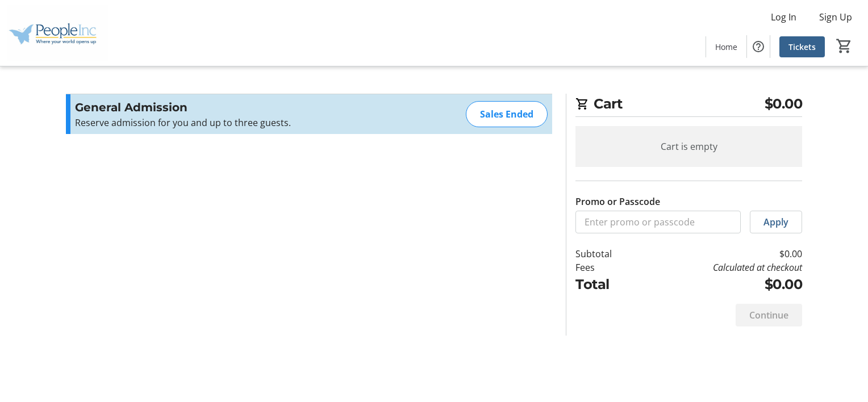 The image size is (868, 402). What do you see at coordinates (721, 268) in the screenshot?
I see `td: Calculated at checkout` at bounding box center [721, 268].